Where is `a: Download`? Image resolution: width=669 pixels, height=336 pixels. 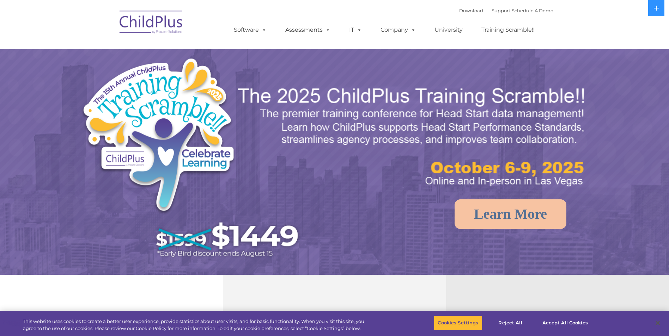 a: Download is located at coordinates (471, 11).